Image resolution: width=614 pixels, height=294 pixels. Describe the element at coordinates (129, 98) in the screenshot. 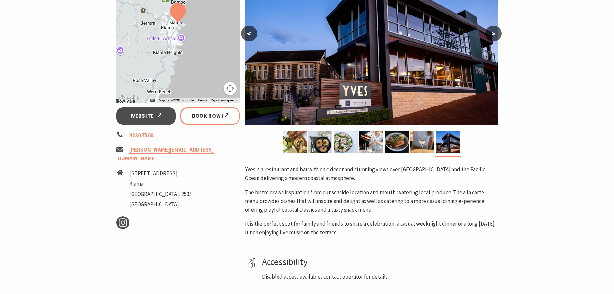

I see `a: Click to see this area on Google Maps` at that location.